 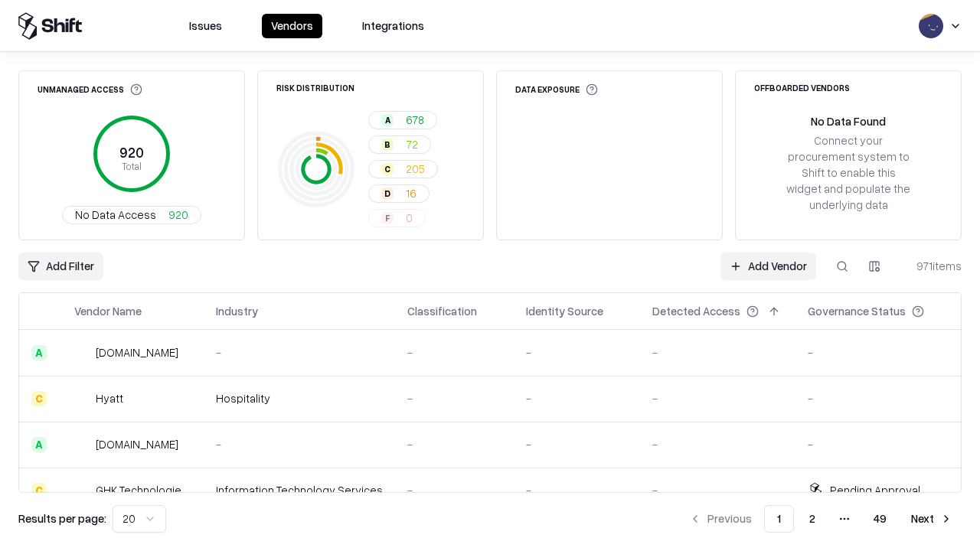 I want to click on div: No Data Found, so click(x=848, y=121).